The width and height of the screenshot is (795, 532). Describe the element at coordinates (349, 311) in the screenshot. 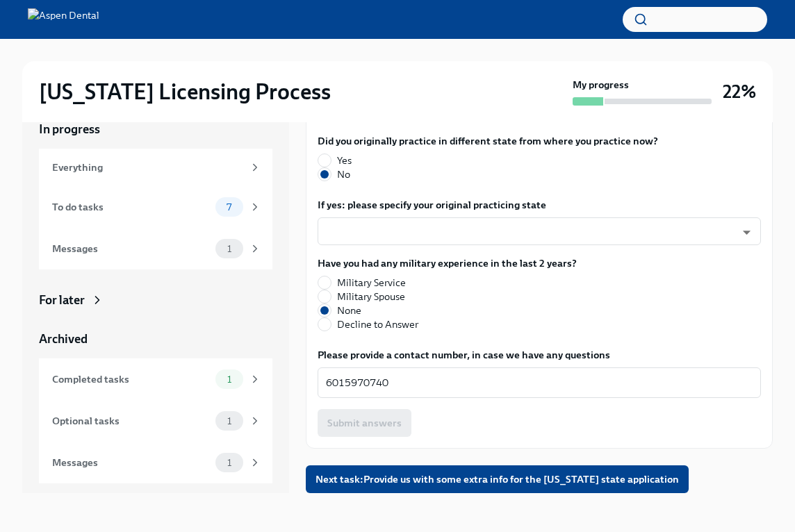

I see `span: None` at that location.